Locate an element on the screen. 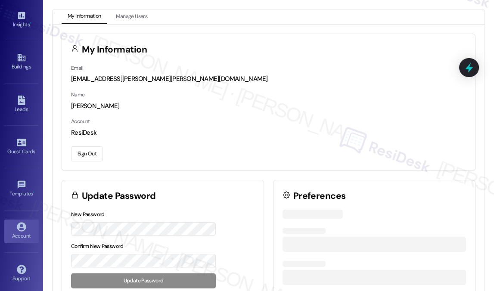 This screenshot has height=291, width=494. a: Buildings is located at coordinates (22, 62).